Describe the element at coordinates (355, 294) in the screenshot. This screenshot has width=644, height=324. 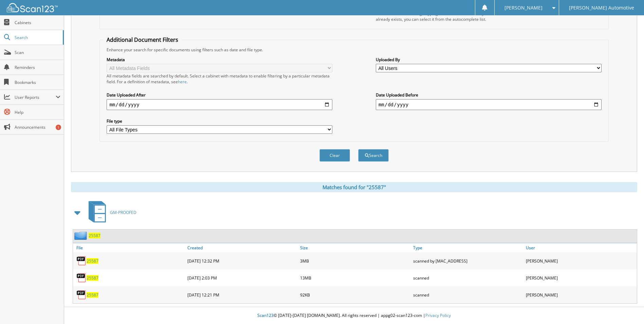
I see `div: 92KB` at that location.